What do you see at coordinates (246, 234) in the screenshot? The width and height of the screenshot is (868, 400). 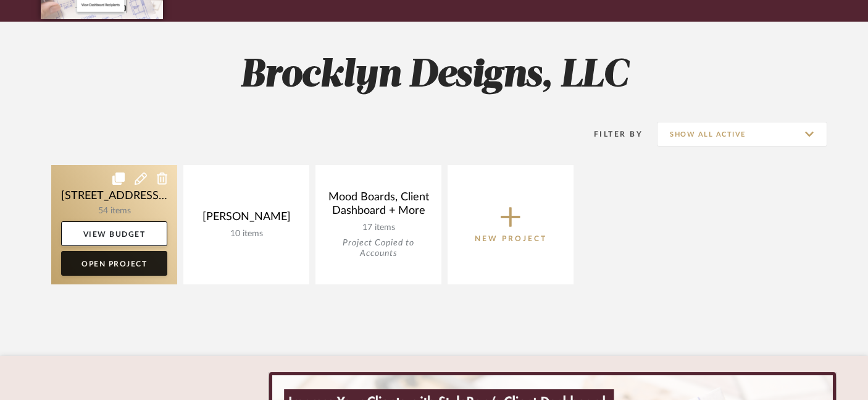 I see `div: 10 items` at bounding box center [246, 234].